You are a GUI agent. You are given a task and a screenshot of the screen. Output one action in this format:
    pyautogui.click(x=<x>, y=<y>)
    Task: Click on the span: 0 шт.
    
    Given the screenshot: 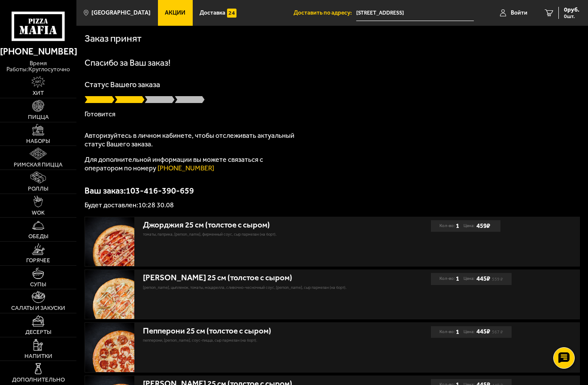 What is the action you would take?
    pyautogui.click(x=572, y=16)
    